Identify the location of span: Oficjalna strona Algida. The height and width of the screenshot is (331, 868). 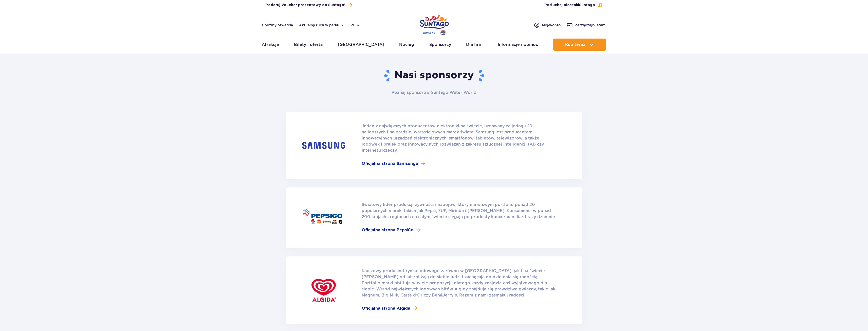
(386, 308).